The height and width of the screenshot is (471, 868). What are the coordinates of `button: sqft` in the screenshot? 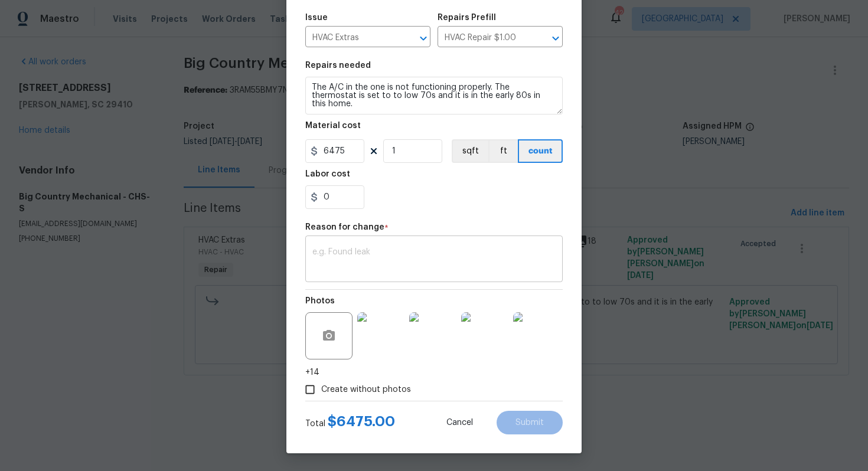 It's located at (470, 151).